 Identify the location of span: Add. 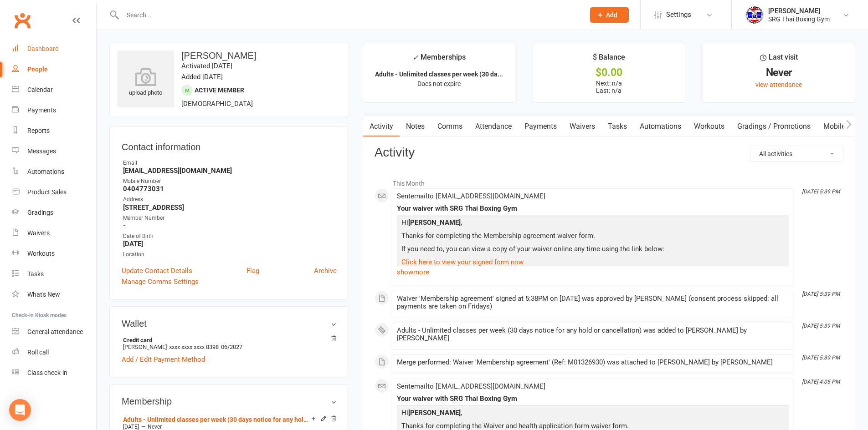
(612, 15).